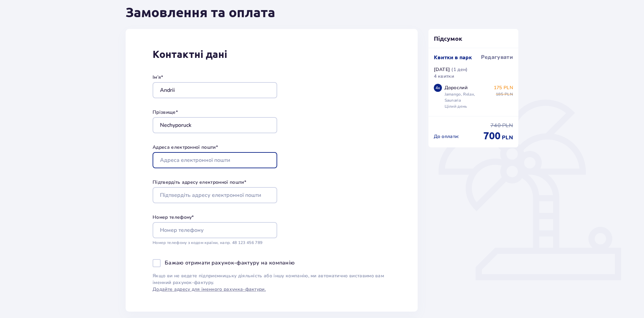 The image size is (644, 318). I want to click on span: Редагувати, so click(497, 57).